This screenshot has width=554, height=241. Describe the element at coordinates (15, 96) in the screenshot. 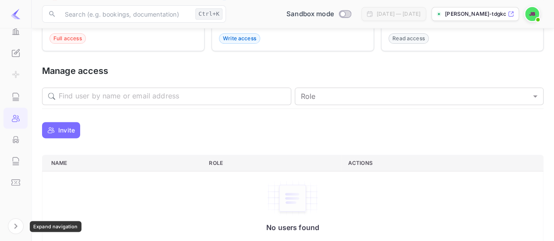

I see `a: API Logs` at that location.